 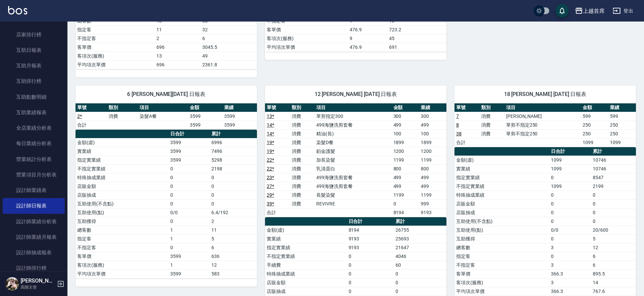 I want to click on td: 767.6, so click(x=613, y=291).